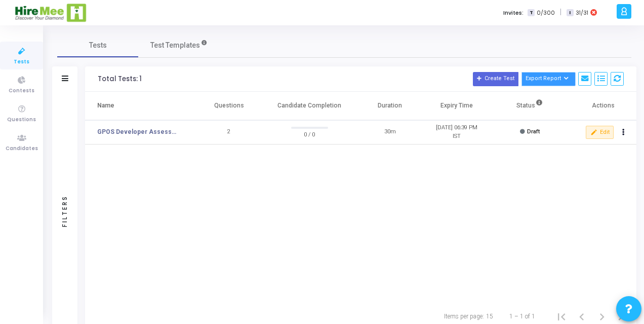 This screenshot has height=324, width=644. I want to click on label: Invites:, so click(514, 13).